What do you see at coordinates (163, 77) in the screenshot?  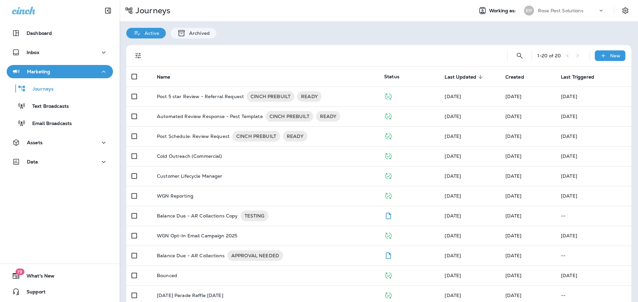 I see `span: Name` at bounding box center [163, 77].